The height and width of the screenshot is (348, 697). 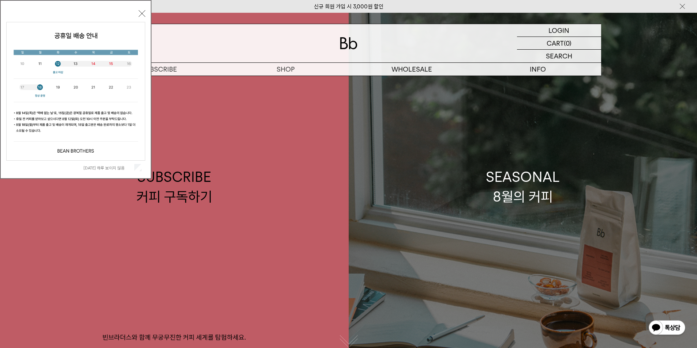 What do you see at coordinates (522, 187) in the screenshot?
I see `div: SEASONAL 8월의 커피` at bounding box center [522, 187].